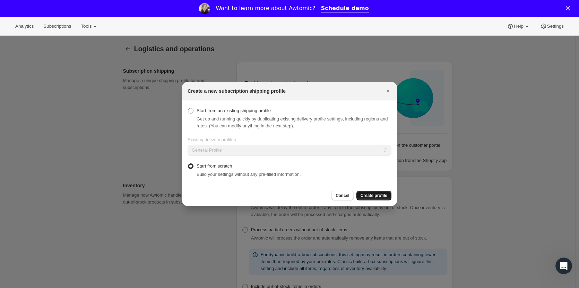  I want to click on span: Tools, so click(86, 26).